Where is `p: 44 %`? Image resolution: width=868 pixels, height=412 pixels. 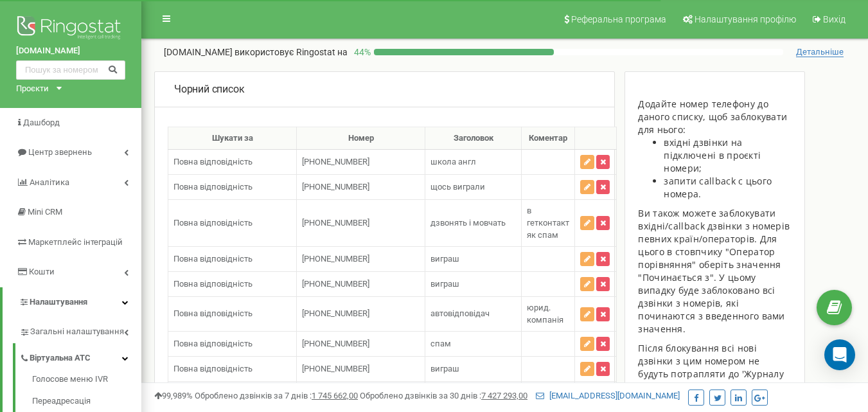
p: 44 % is located at coordinates (360, 52).